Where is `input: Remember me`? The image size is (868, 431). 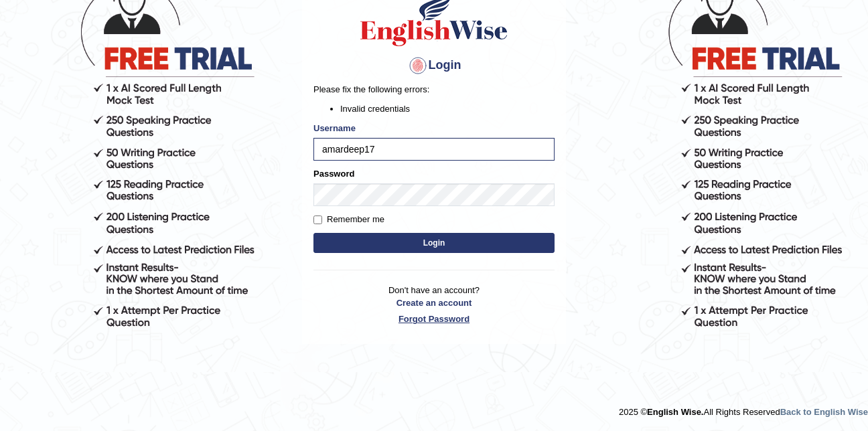
input: Remember me is located at coordinates (318, 220).